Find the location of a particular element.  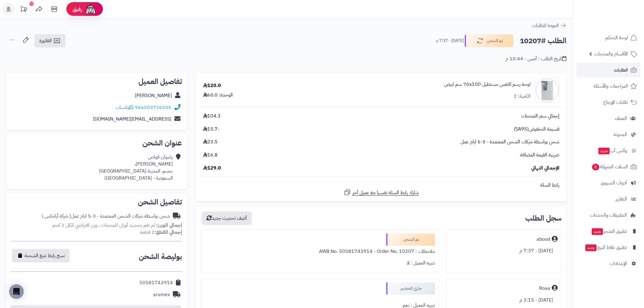

small: 2 قطعة is located at coordinates (161, 232).